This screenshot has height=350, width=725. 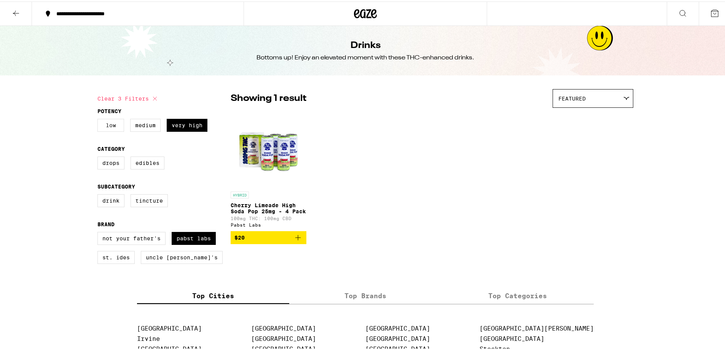 I want to click on legend: Potency, so click(x=109, y=110).